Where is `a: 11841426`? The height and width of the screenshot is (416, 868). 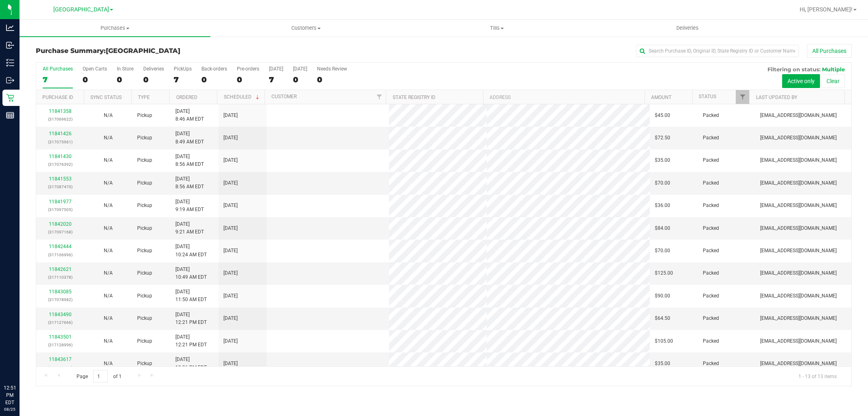
a: 11841426 is located at coordinates (60, 134).